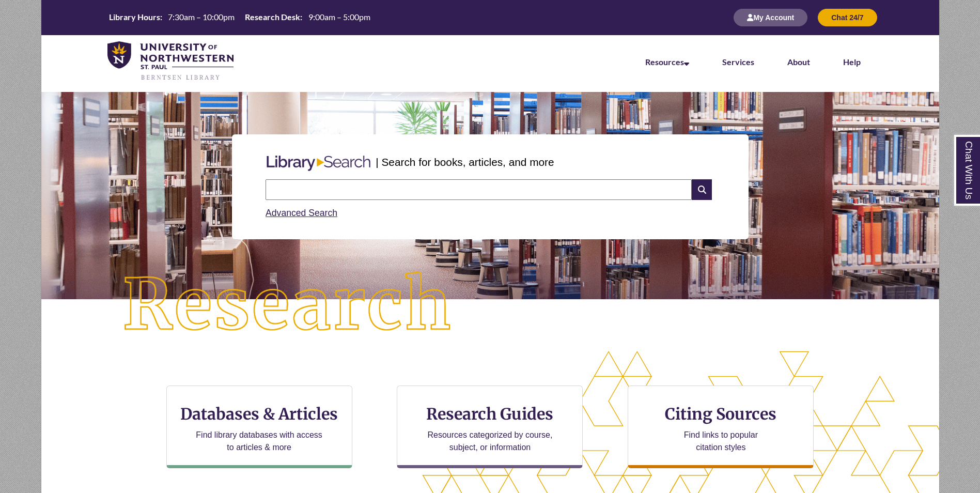  Describe the element at coordinates (847, 17) in the screenshot. I see `a: Chat 24/7` at that location.